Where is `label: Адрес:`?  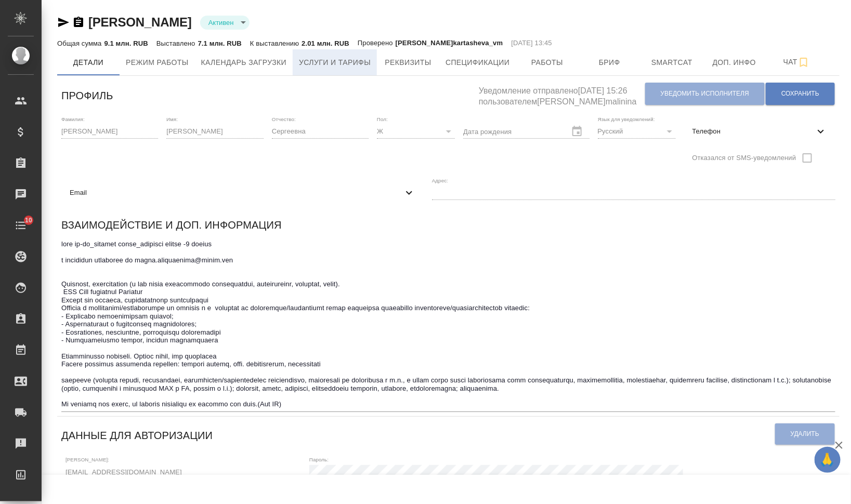
label: Адрес: is located at coordinates (440, 180).